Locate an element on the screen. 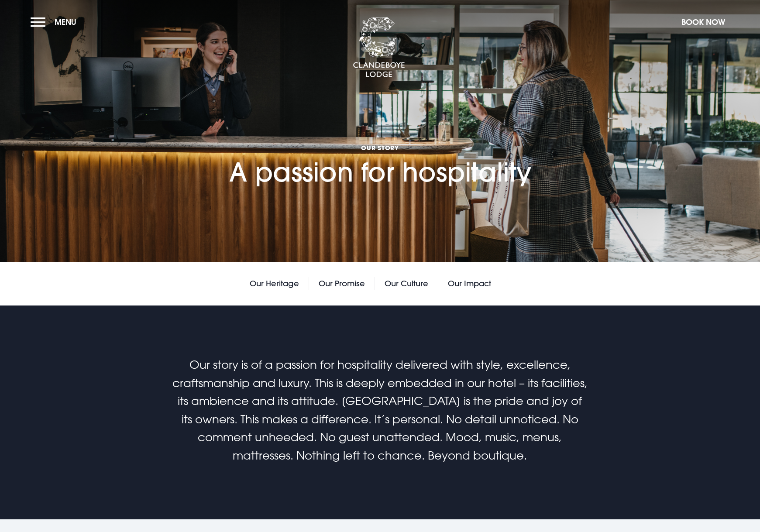 This screenshot has height=532, width=760. a: Our Impact is located at coordinates (470, 284).